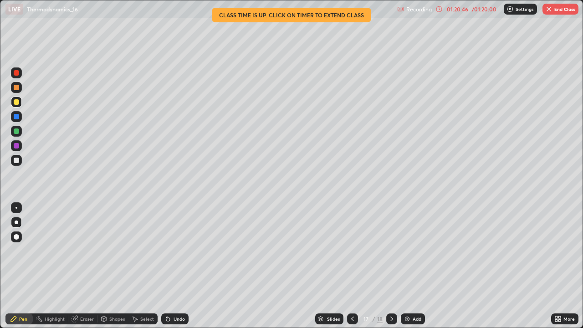 The height and width of the screenshot is (328, 583). What do you see at coordinates (549, 9) in the screenshot?
I see `img: end-class-cross` at bounding box center [549, 9].